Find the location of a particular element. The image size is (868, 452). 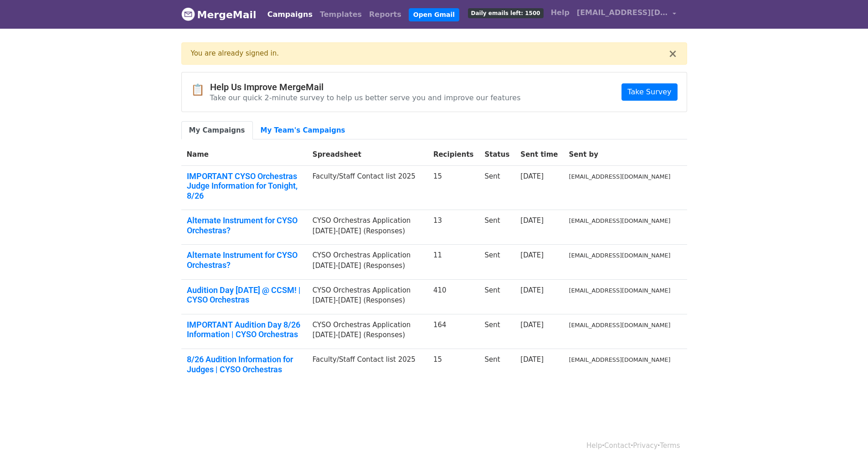

a: Open Gmail is located at coordinates (433, 15).